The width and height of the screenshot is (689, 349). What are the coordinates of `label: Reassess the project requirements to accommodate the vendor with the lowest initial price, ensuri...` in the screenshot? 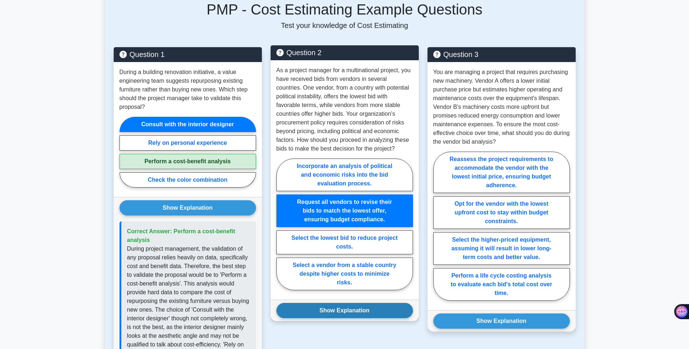 It's located at (501, 172).